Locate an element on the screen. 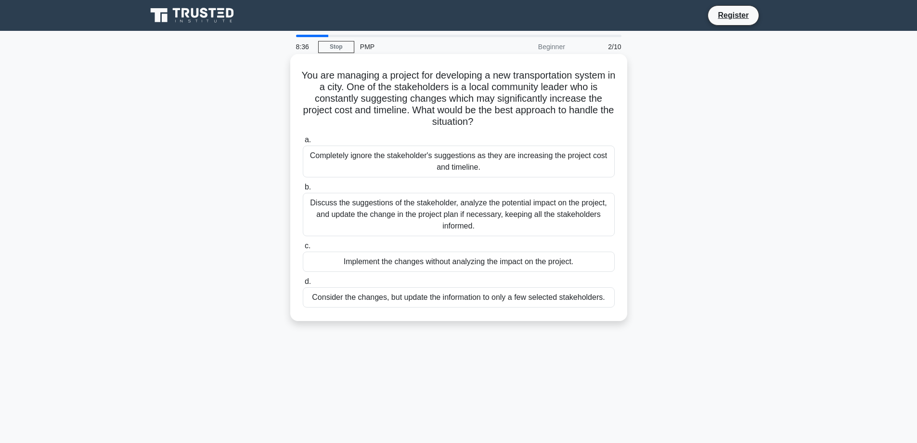  span: c. is located at coordinates (308, 245).